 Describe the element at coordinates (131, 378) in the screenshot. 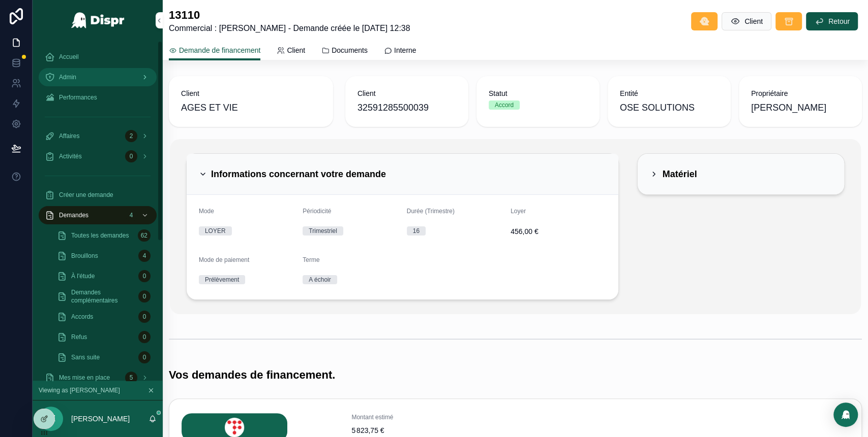

I see `div: 5` at that location.